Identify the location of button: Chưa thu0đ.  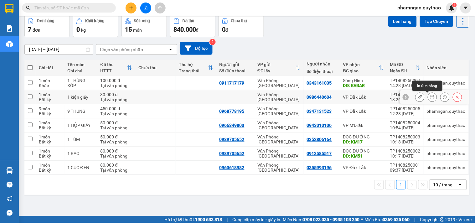
(241, 26).